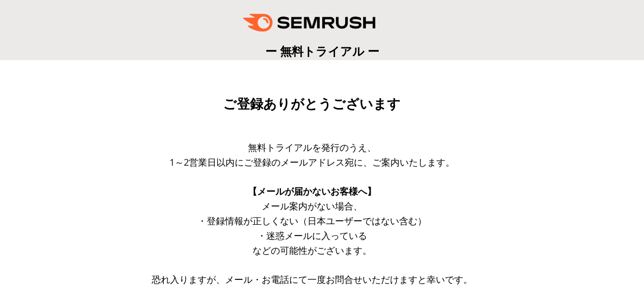 The height and width of the screenshot is (290, 644). Describe the element at coordinates (322, 51) in the screenshot. I see `span: ー 無料トライアル ー` at that location.